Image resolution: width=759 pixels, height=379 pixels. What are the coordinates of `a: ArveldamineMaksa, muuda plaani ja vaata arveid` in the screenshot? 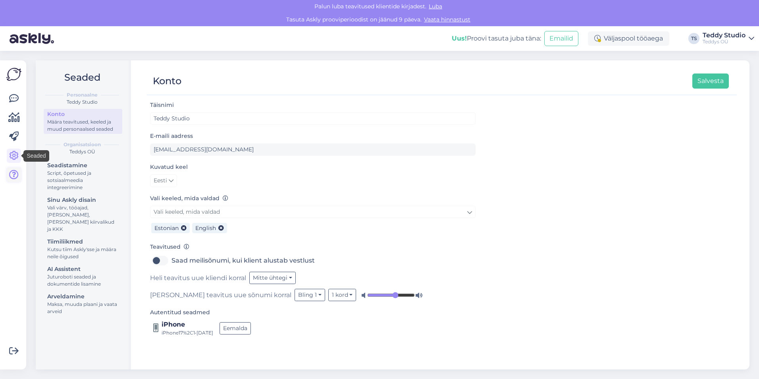 It's located at (83, 303).